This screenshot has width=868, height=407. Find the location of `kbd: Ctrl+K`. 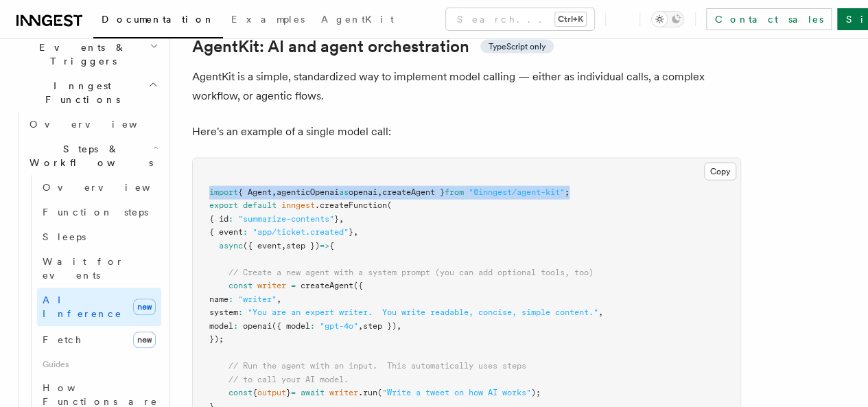

kbd: Ctrl+K is located at coordinates (570, 19).